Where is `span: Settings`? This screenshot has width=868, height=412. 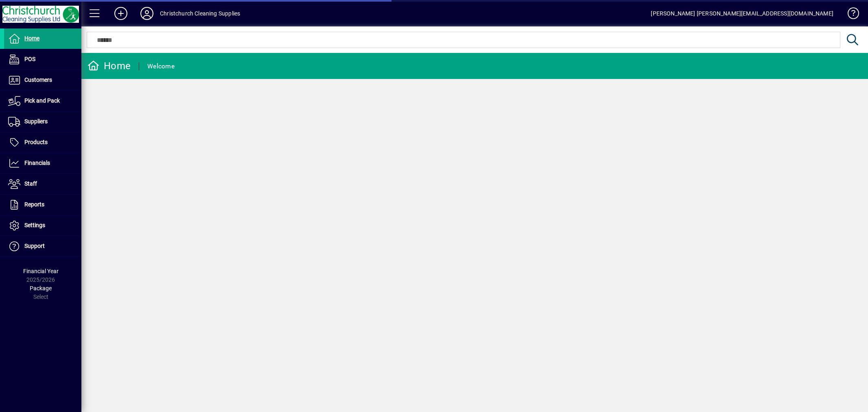
span: Settings is located at coordinates (35, 225).